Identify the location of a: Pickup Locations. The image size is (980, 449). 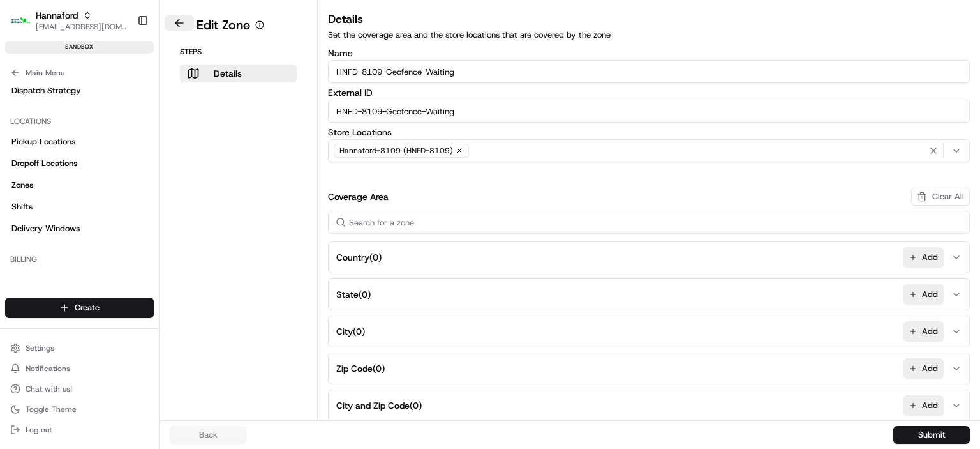
(79, 142).